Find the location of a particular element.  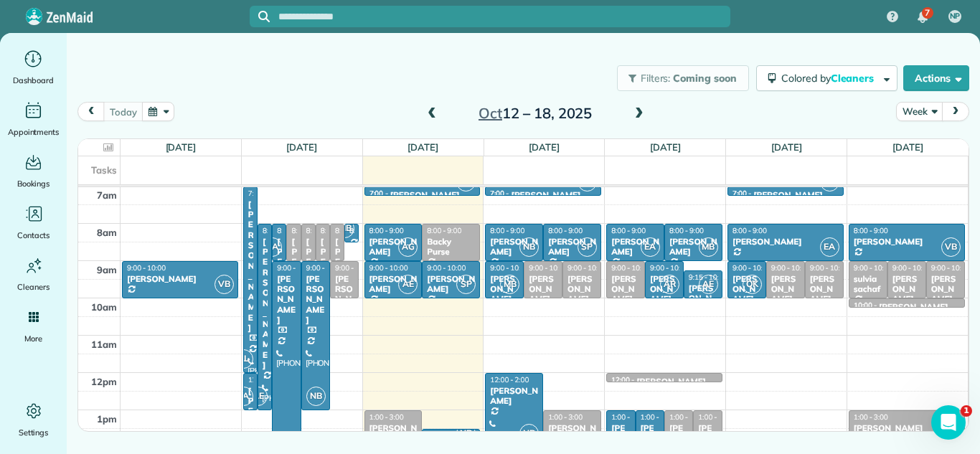

button: Actions is located at coordinates (936, 78).